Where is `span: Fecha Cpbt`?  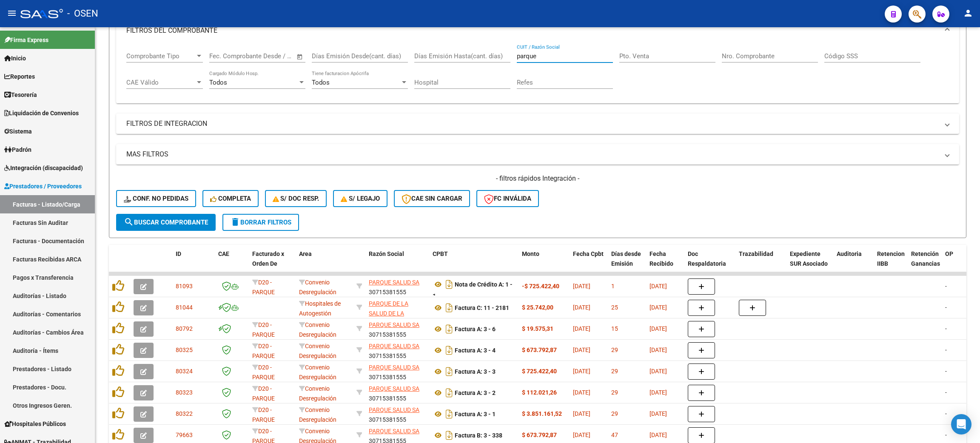 span: Fecha Cpbt is located at coordinates (589, 254).